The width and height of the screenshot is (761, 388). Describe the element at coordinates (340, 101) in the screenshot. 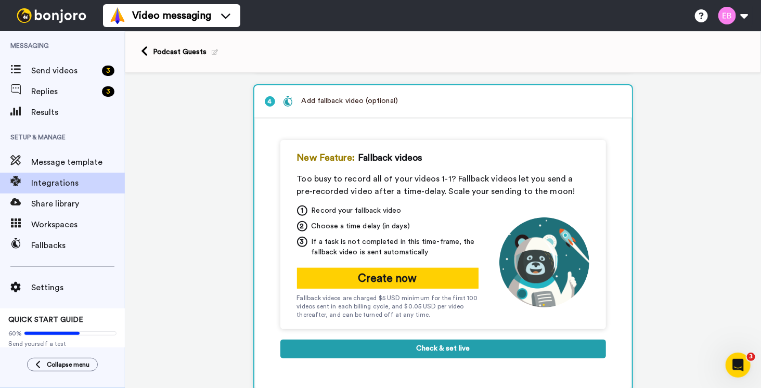

I see `div: Add fallback video (optional)` at that location.